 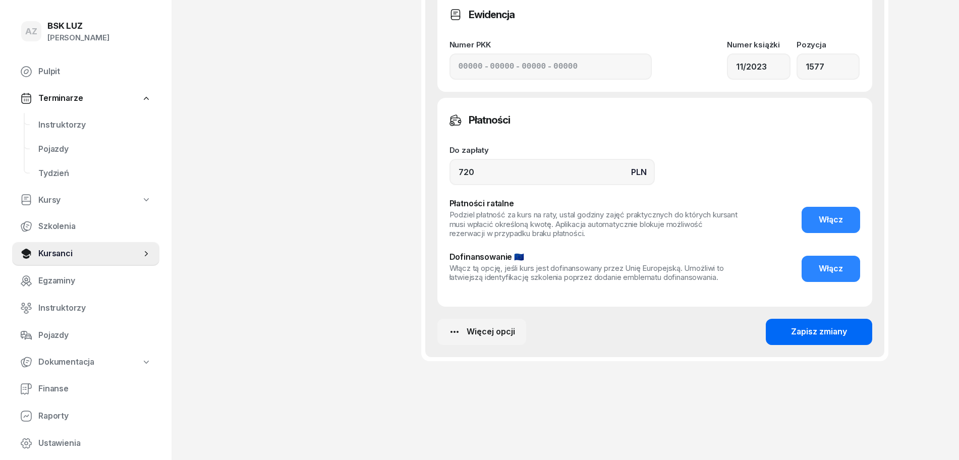 What do you see at coordinates (86, 444) in the screenshot?
I see `a: Ustawienia` at bounding box center [86, 444].